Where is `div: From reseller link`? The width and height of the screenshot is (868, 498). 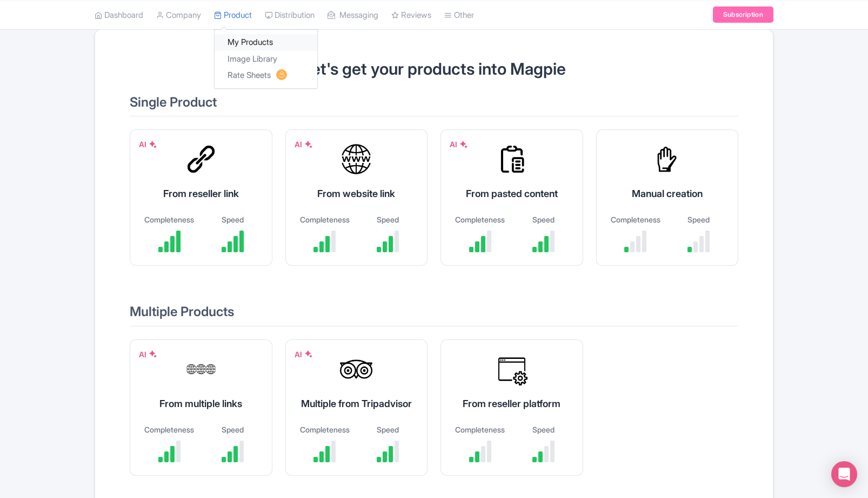 div: From reseller link is located at coordinates (202, 193).